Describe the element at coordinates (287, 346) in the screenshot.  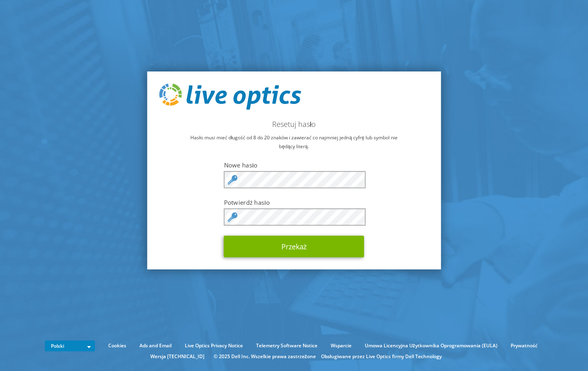
I see `a: Telemetry Software Notice` at that location.